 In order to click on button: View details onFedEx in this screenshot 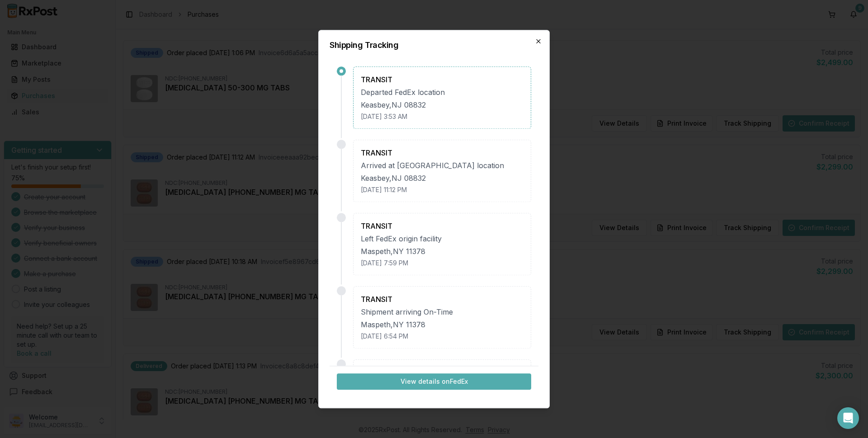, I will do `click(434, 381)`.